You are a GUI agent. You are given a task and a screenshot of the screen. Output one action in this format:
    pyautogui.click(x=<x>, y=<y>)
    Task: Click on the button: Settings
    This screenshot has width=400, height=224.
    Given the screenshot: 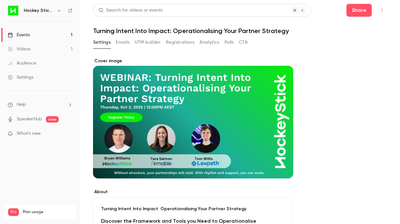 What is the action you would take?
    pyautogui.click(x=102, y=42)
    